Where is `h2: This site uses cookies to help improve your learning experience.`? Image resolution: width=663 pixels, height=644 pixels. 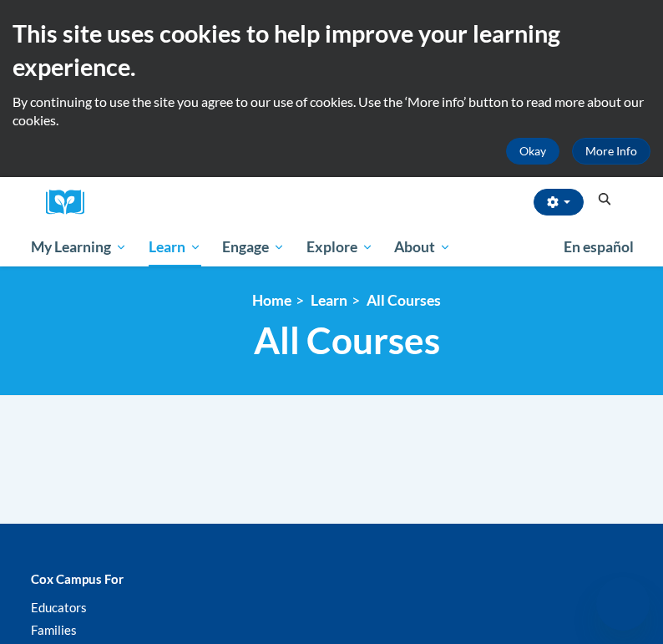
h2: This site uses cookies to help improve your learning experience. is located at coordinates (332, 50).